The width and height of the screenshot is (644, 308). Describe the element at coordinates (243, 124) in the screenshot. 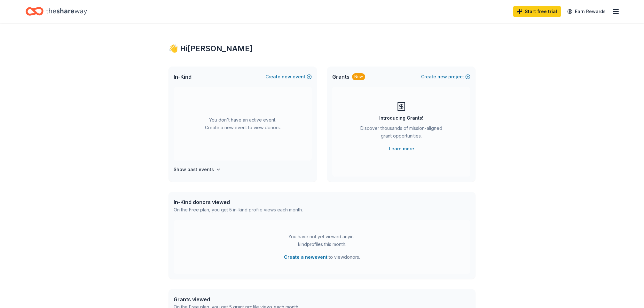

I see `div: You don't have an active event. Create a new event to view donors.` at that location.